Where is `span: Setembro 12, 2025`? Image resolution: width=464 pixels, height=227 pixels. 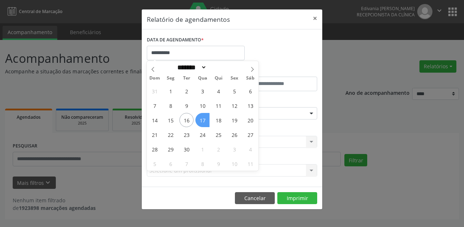 span: Setembro 12, 2025 is located at coordinates (234, 105).